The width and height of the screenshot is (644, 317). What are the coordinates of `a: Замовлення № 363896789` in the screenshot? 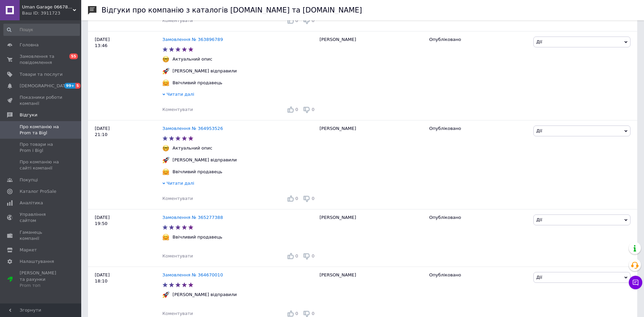 It's located at (193, 39).